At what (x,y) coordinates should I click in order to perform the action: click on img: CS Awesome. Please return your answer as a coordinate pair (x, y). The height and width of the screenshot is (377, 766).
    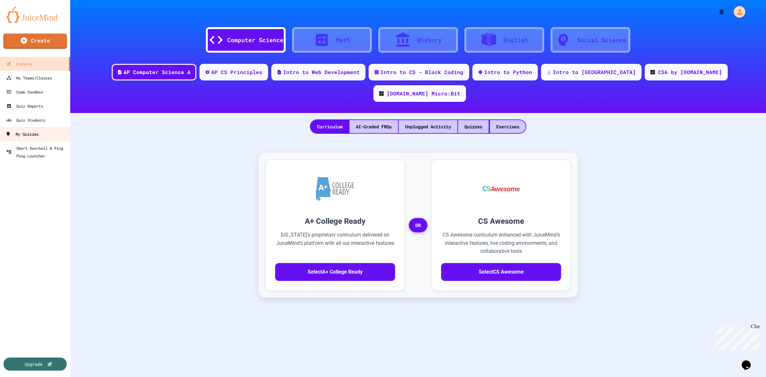
    Looking at the image, I should click on (501, 189).